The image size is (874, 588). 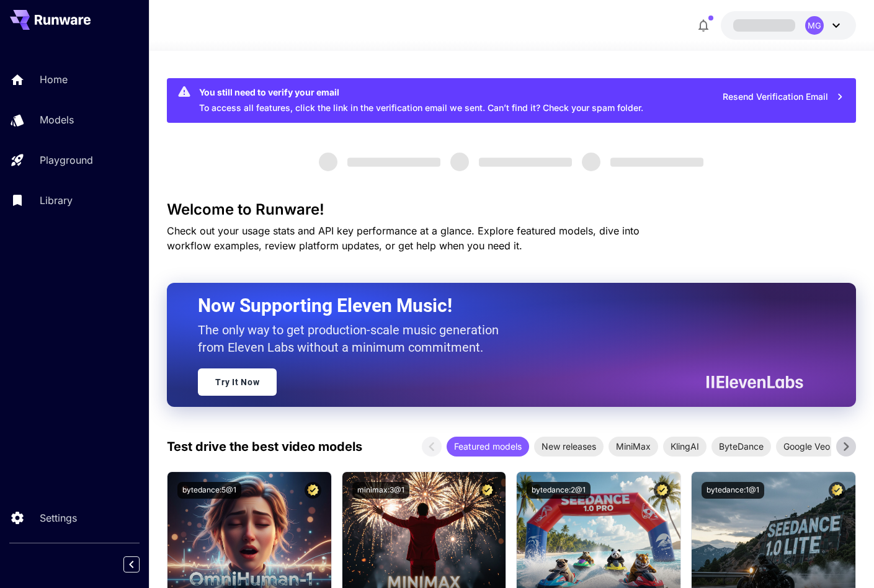 What do you see at coordinates (381, 490) in the screenshot?
I see `button: minimax:3@1` at bounding box center [381, 490].